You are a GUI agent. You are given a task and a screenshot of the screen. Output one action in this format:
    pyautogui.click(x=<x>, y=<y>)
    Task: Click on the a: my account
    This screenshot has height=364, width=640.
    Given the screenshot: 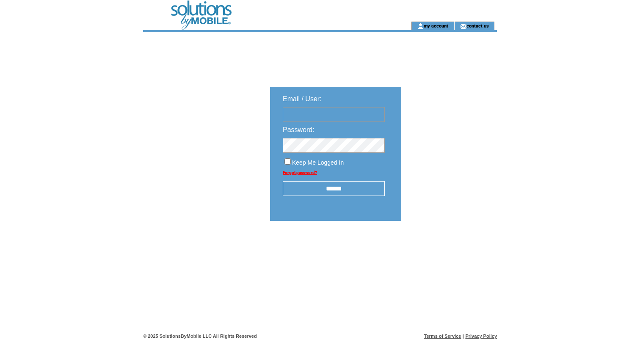 What is the action you would take?
    pyautogui.click(x=436, y=26)
    